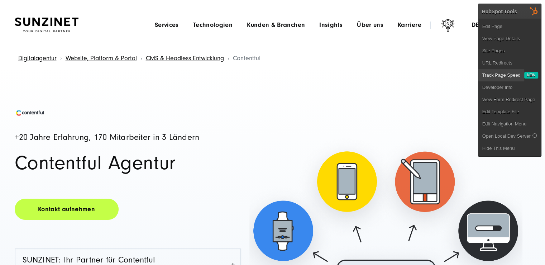 The height and width of the screenshot is (265, 545). I want to click on a: Site Pages, so click(509, 51).